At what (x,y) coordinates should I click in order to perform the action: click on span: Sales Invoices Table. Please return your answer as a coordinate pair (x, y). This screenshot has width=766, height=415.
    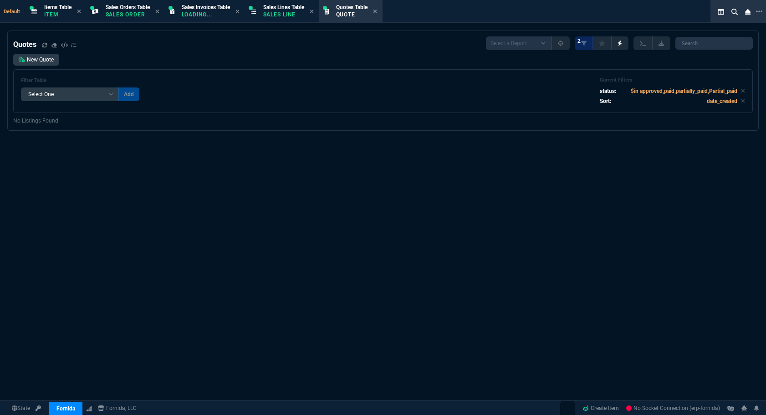
    Looking at the image, I should click on (206, 7).